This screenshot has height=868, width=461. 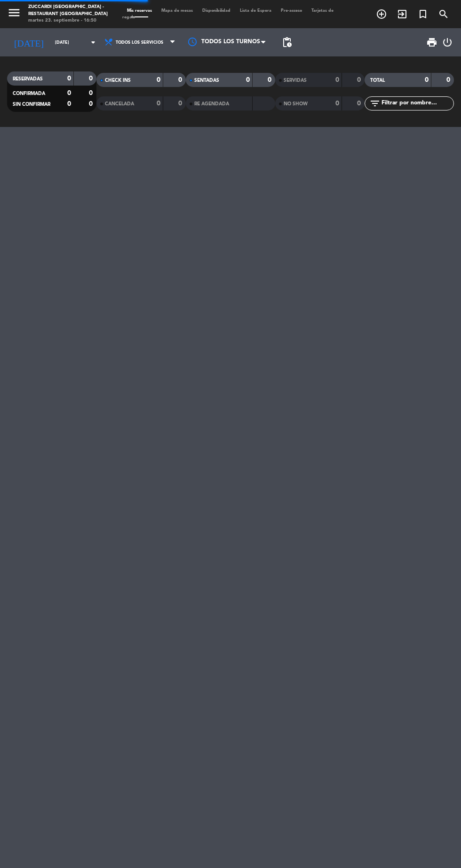 What do you see at coordinates (255, 10) in the screenshot?
I see `span: Lista de Espera` at bounding box center [255, 10].